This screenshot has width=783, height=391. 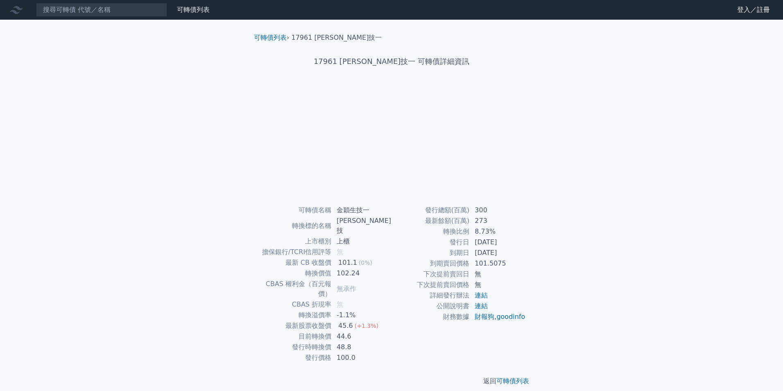 What do you see at coordinates (294, 252) in the screenshot?
I see `td: 擔保銀行/TCRI信用評等` at bounding box center [294, 252].